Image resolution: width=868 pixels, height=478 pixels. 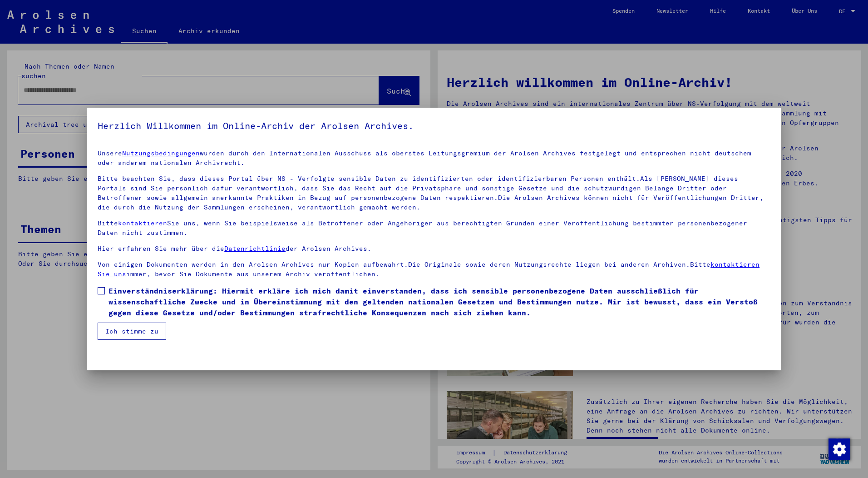 I want to click on p: Bitte beachten Sie, dass dieses Portal über NS - Verfolgte sensible Daten zu identifizierten oder..., so click(x=434, y=193).